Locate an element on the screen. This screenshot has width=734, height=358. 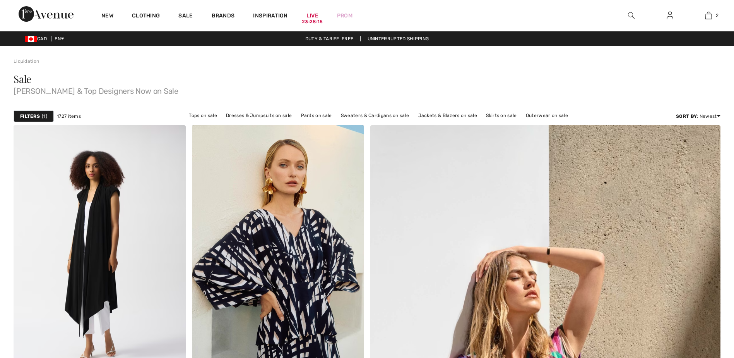
span: 2 is located at coordinates (717, 15).